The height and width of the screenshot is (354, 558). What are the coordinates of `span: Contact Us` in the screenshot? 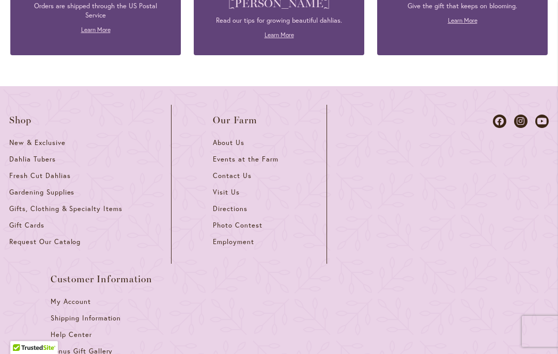 It's located at (232, 176).